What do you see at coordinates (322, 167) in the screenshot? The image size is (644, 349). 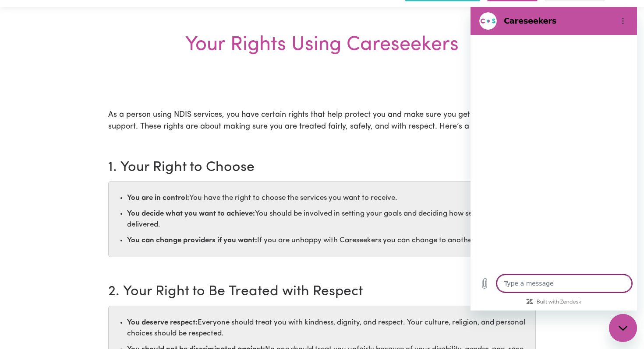 I see `h2: 1. Your Right to Choose` at bounding box center [322, 167].